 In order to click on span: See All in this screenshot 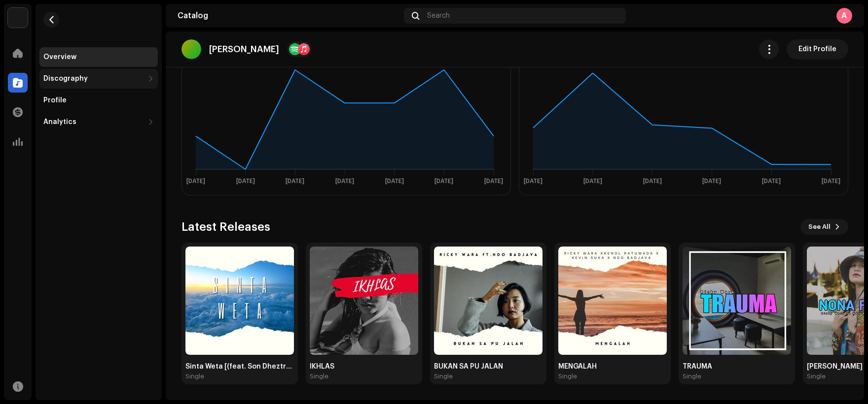, I will do `click(819, 227)`.